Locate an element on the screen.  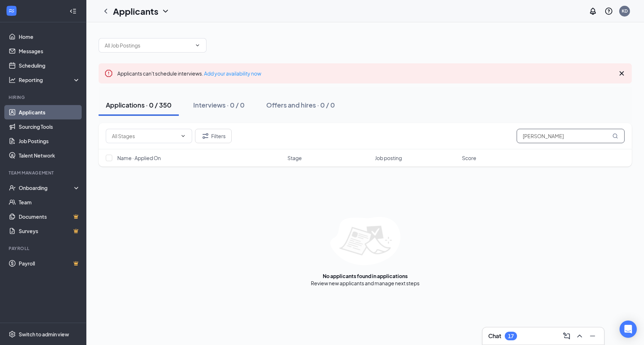
a: Messages is located at coordinates (49, 51).